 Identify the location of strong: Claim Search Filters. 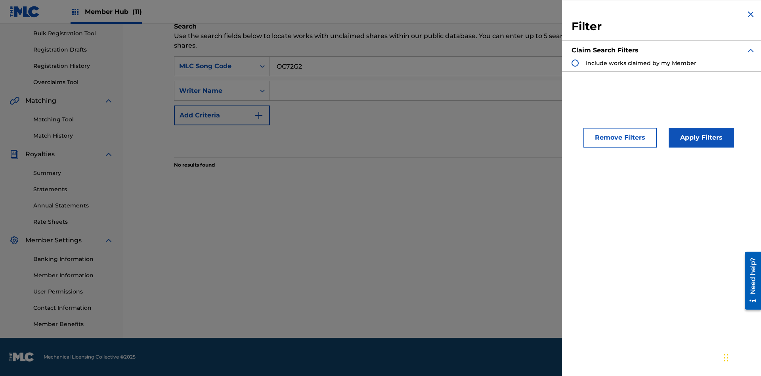
(605, 50).